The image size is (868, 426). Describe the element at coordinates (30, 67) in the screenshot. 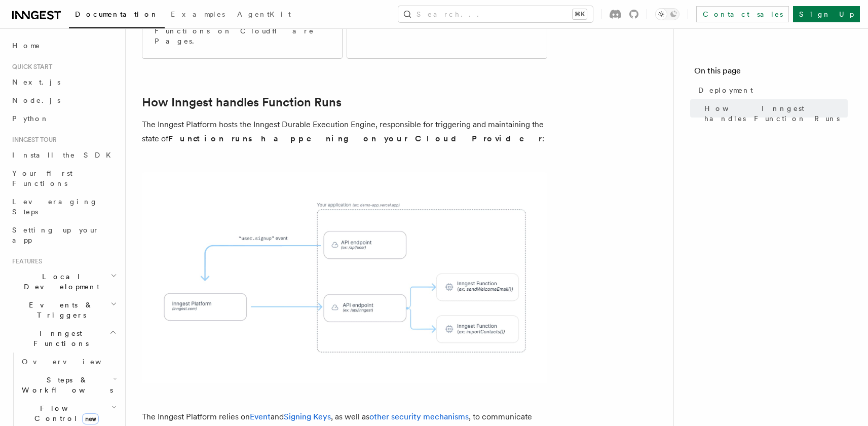

I see `span: Quick start` at that location.